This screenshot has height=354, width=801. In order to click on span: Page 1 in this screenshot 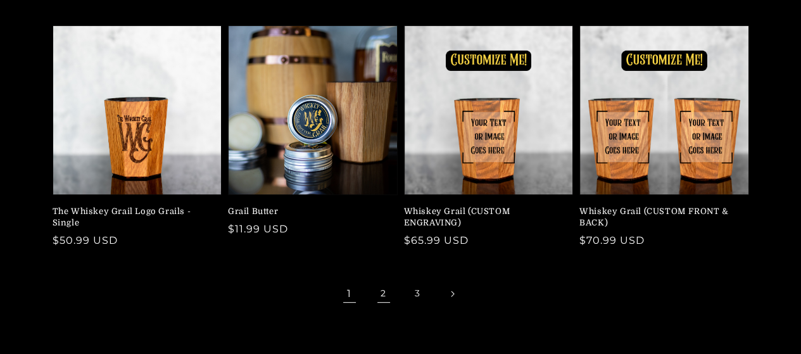, I will do `click(350, 294)`.